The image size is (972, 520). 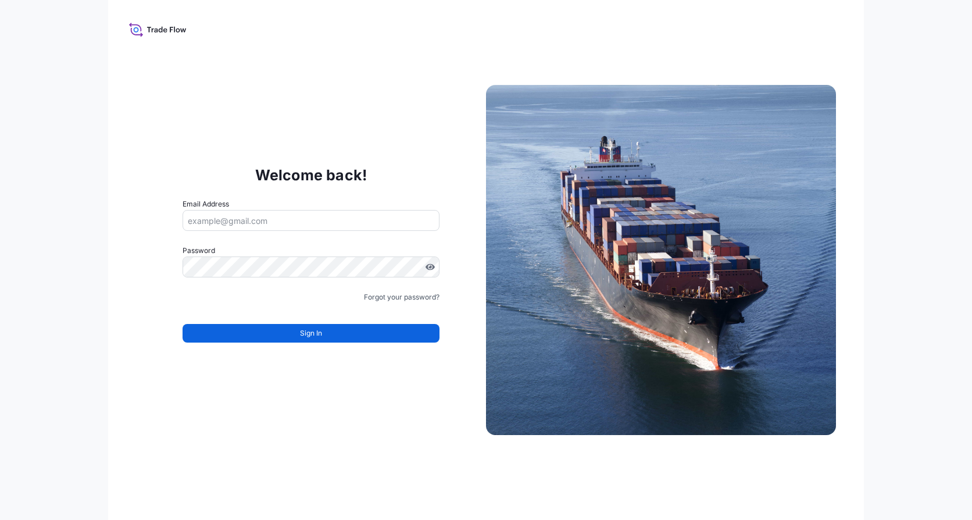 I want to click on label: Password, so click(x=311, y=250).